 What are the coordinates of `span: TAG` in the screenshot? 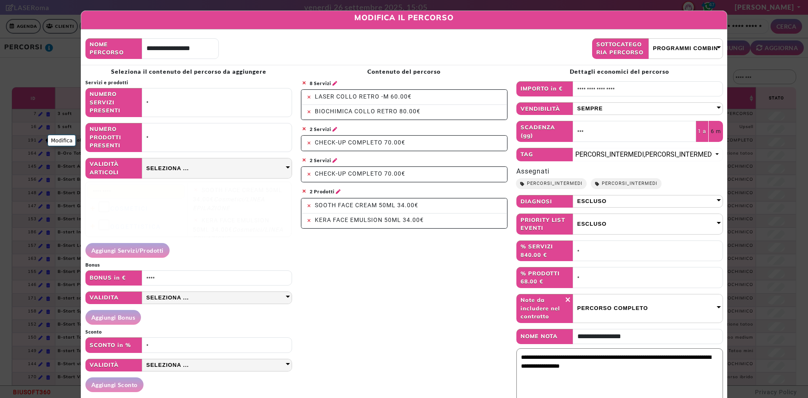 It's located at (544, 154).